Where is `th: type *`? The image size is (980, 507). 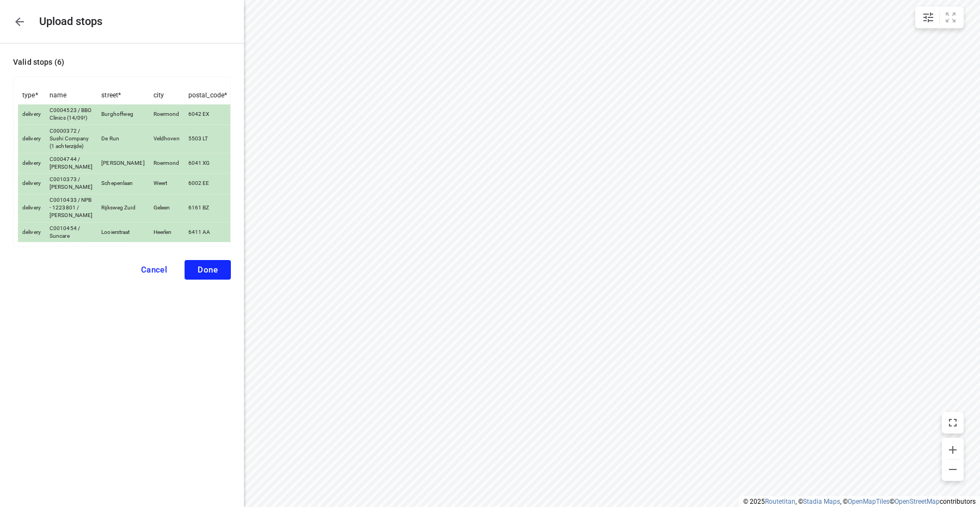 th: type * is located at coordinates (32, 95).